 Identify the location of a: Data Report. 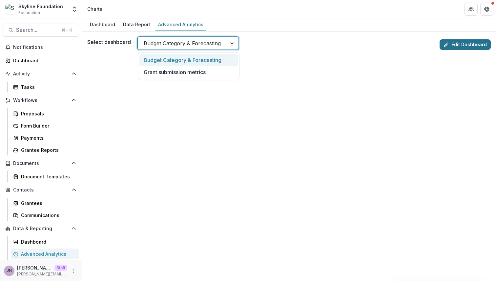
(136, 25).